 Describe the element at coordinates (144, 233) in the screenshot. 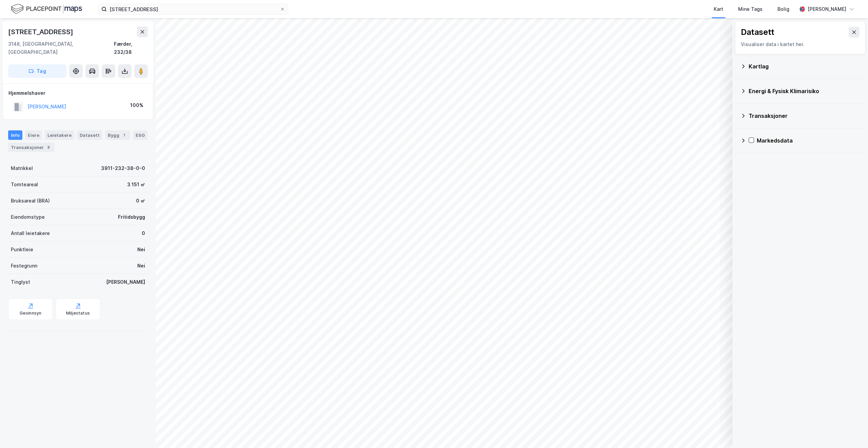

I see `div: 0` at that location.